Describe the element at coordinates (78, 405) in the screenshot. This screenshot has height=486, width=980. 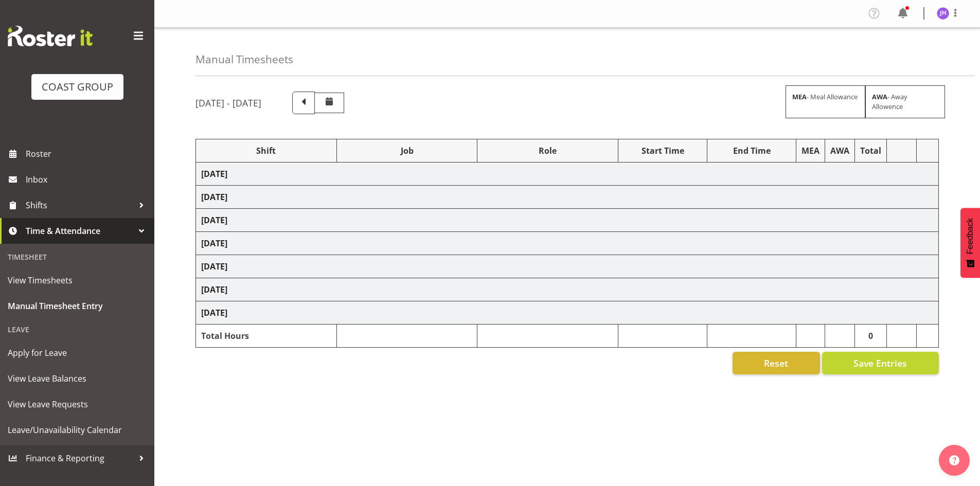
I see `a: View Leave Requests` at that location.